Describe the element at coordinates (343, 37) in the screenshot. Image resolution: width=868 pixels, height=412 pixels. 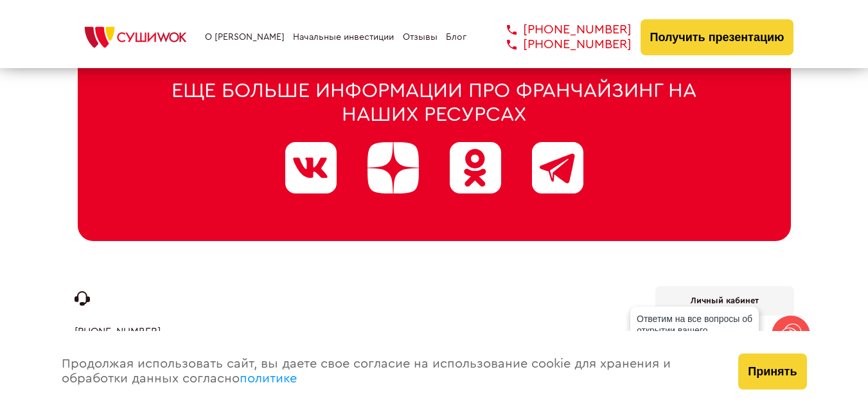
I see `a: Начальные инвестиции` at that location.